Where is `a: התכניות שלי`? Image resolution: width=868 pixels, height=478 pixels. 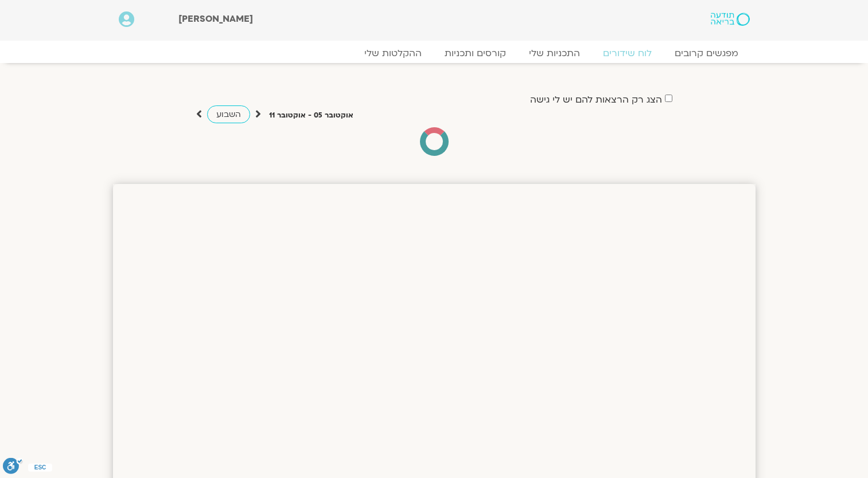 a: התכניות שלי is located at coordinates (554, 54).